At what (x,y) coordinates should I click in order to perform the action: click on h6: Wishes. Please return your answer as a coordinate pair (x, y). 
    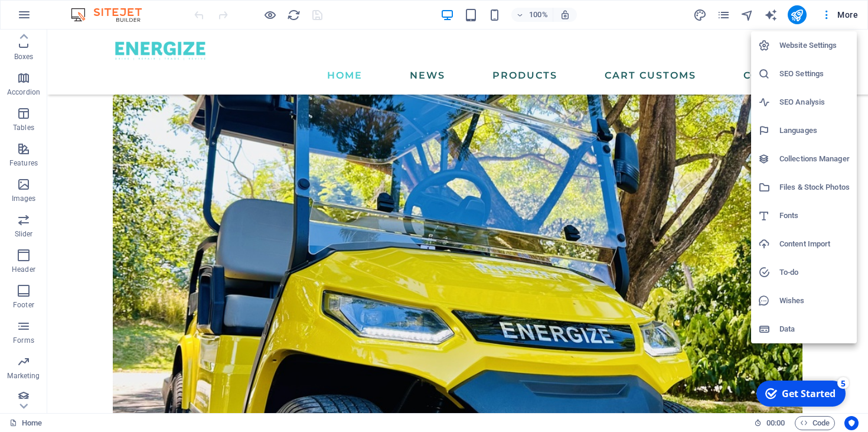
    Looking at the image, I should click on (815, 301).